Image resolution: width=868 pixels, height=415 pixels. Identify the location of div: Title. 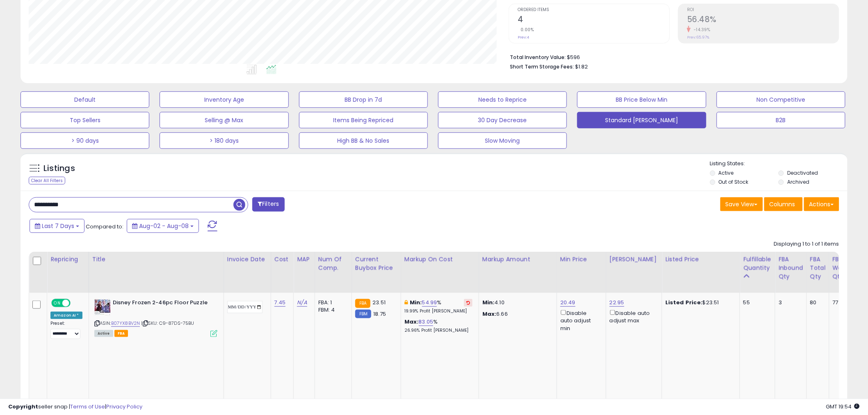
(156, 259).